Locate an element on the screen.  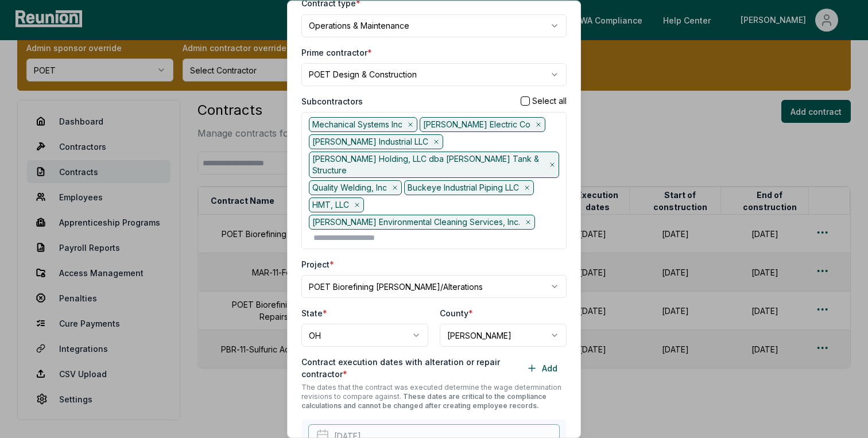
div: Mechanical Systems Inc is located at coordinates (363, 124).